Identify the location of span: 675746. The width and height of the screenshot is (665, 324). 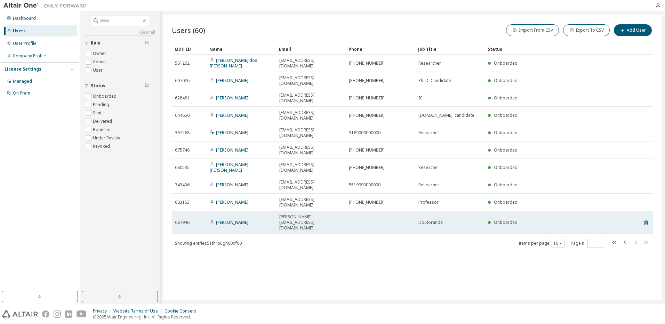
(182, 150).